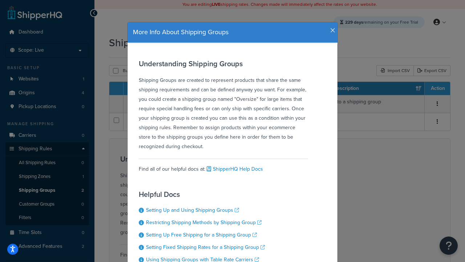 This screenshot has height=262, width=465. I want to click on div: Shipping Groups are created to represent products that share the same shipping requirements and c..., so click(223, 105).